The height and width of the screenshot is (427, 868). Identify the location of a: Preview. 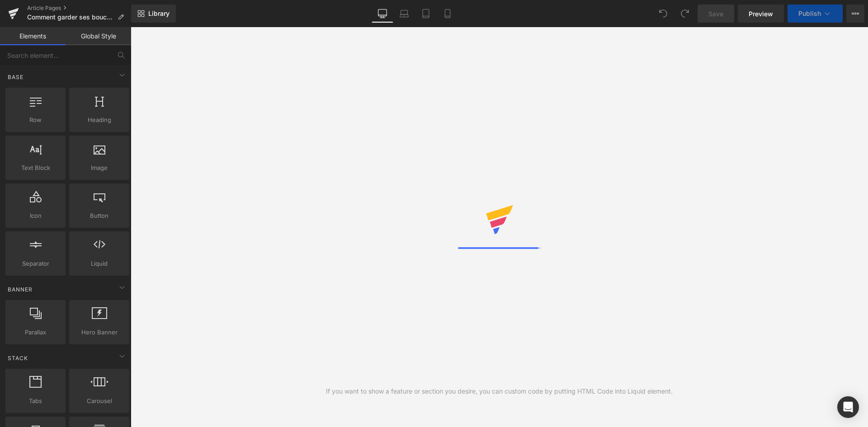
(760, 14).